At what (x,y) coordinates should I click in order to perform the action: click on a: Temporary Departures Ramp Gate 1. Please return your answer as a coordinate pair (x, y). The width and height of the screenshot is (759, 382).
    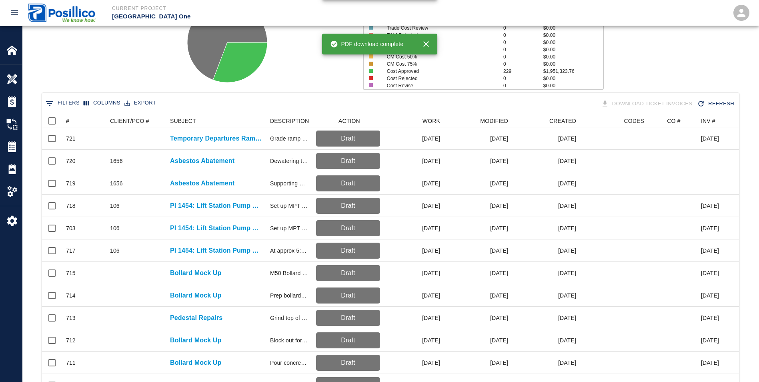
    Looking at the image, I should click on (216, 138).